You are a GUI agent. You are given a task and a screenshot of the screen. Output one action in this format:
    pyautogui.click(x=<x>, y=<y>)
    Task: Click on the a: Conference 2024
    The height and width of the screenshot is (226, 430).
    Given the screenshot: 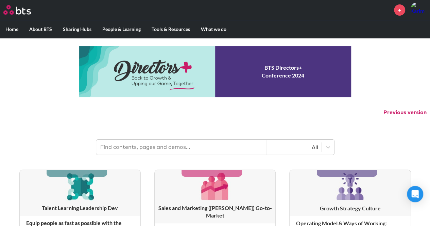 What is the action you would take?
    pyautogui.click(x=215, y=72)
    